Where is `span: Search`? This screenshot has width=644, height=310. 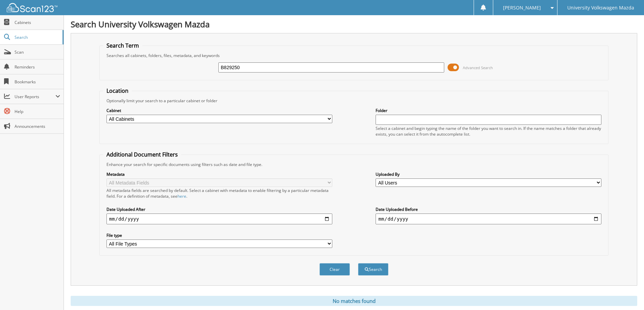 span: Search is located at coordinates (37, 37).